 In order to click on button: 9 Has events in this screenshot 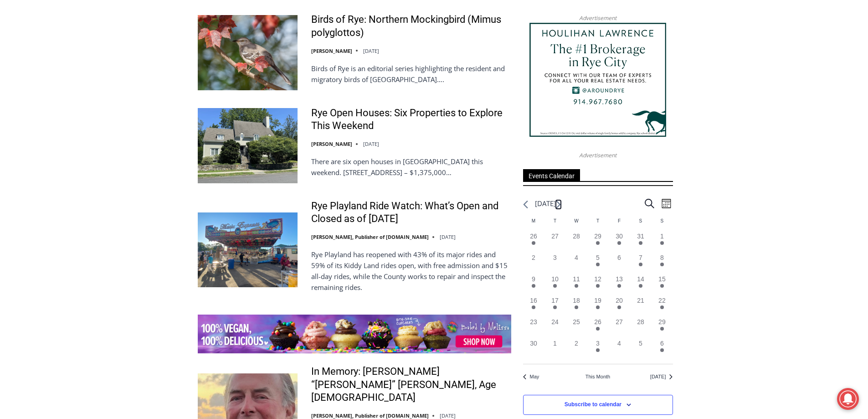, I will do `click(533, 285)`.